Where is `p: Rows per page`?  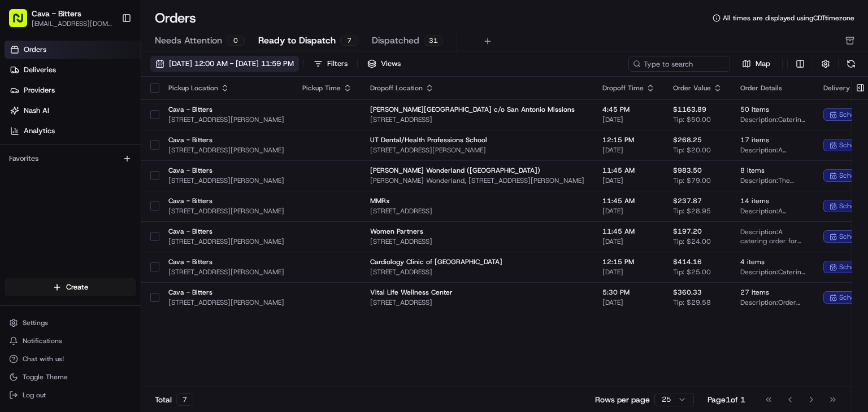
p: Rows per page is located at coordinates (622, 399).